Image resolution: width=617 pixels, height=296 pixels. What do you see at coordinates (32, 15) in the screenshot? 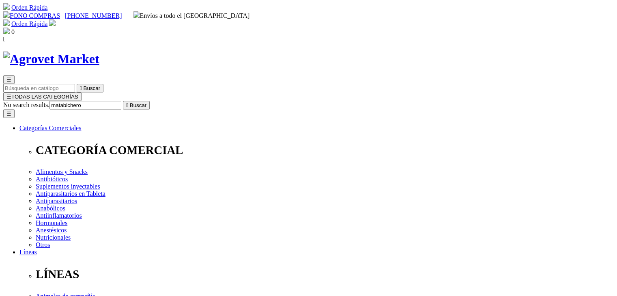
I see `a: FONO COMPRAS` at bounding box center [32, 15].